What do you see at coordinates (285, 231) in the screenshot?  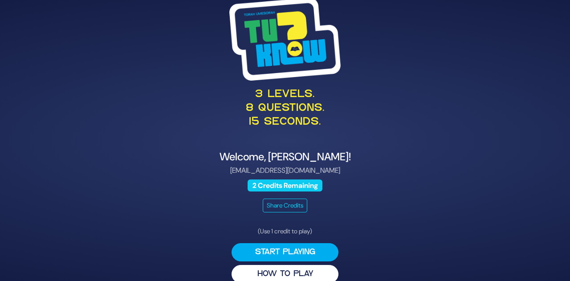 I see `p: (Use 1 credit to play)` at bounding box center [285, 231].